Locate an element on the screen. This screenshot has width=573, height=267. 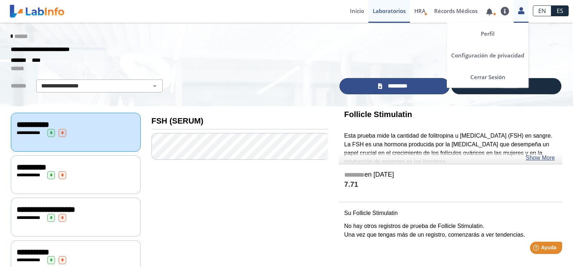
a: ES is located at coordinates (560, 11).